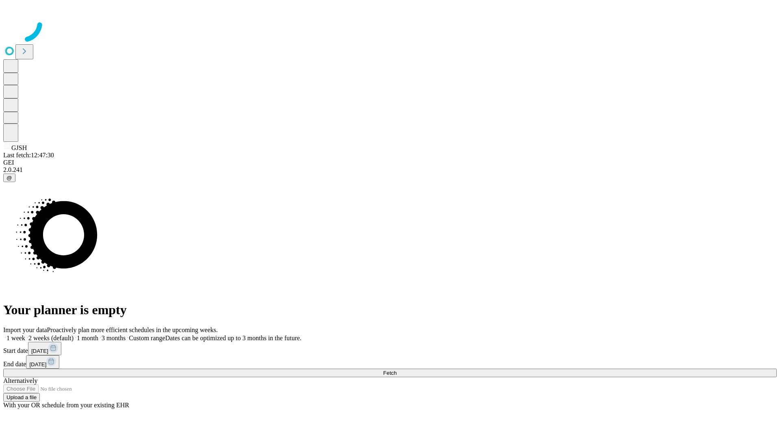  What do you see at coordinates (51, 338) in the screenshot?
I see `span: 2 weeks (default)` at bounding box center [51, 338].